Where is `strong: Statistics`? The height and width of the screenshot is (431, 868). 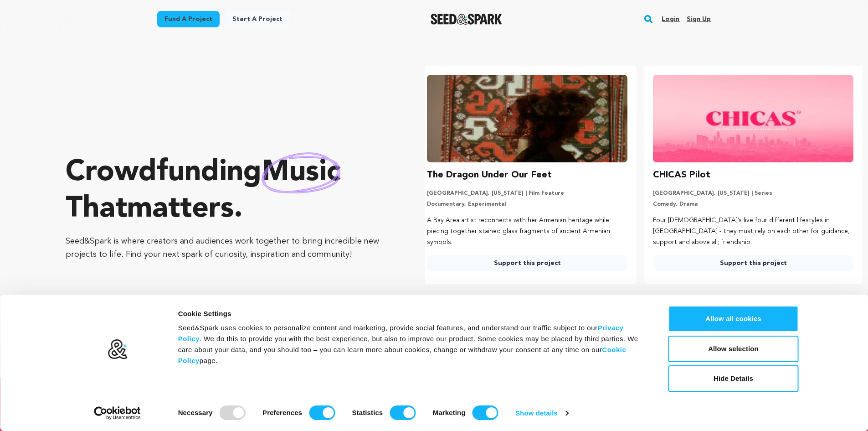 strong: Statistics is located at coordinates (368, 412).